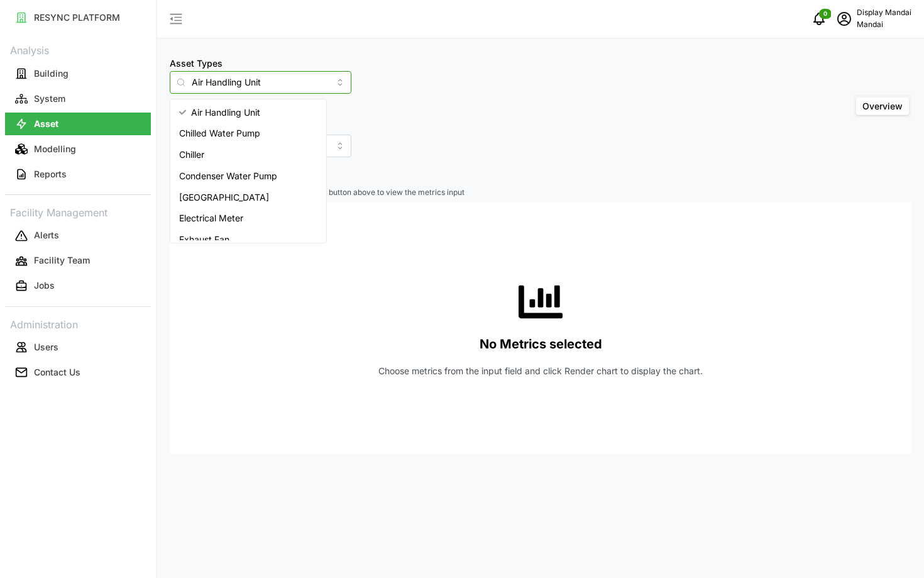 The height and width of the screenshot is (578, 924). What do you see at coordinates (844, 19) in the screenshot?
I see `button: schedule` at bounding box center [844, 19].